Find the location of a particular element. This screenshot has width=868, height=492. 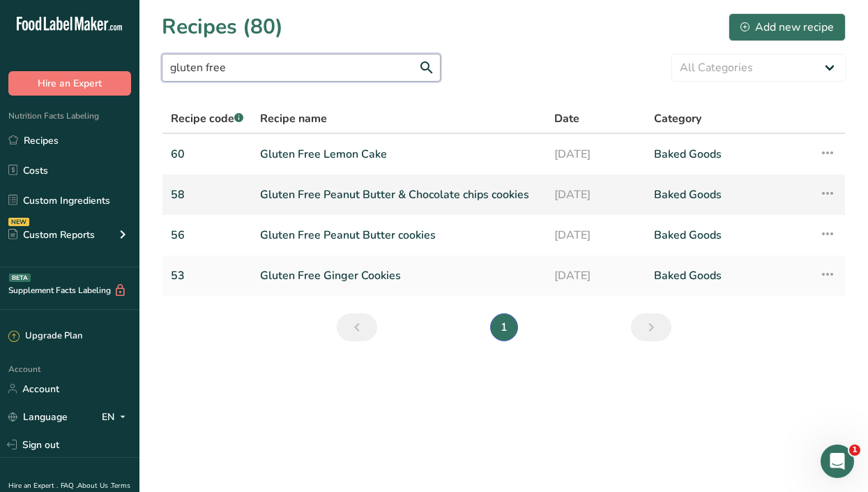

a: FAQ . is located at coordinates (69, 485).